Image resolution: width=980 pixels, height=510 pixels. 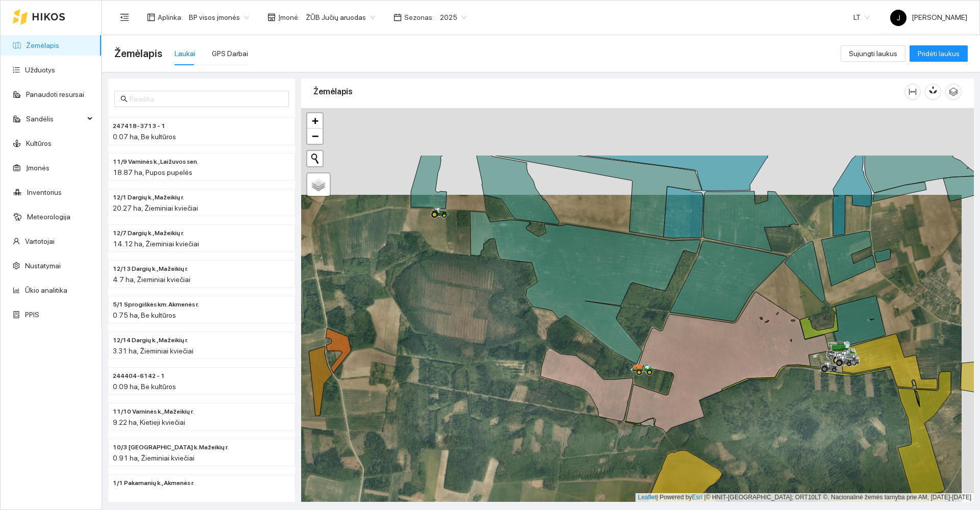 What do you see at coordinates (206, 99) in the screenshot?
I see `input: Paieška` at bounding box center [206, 99].